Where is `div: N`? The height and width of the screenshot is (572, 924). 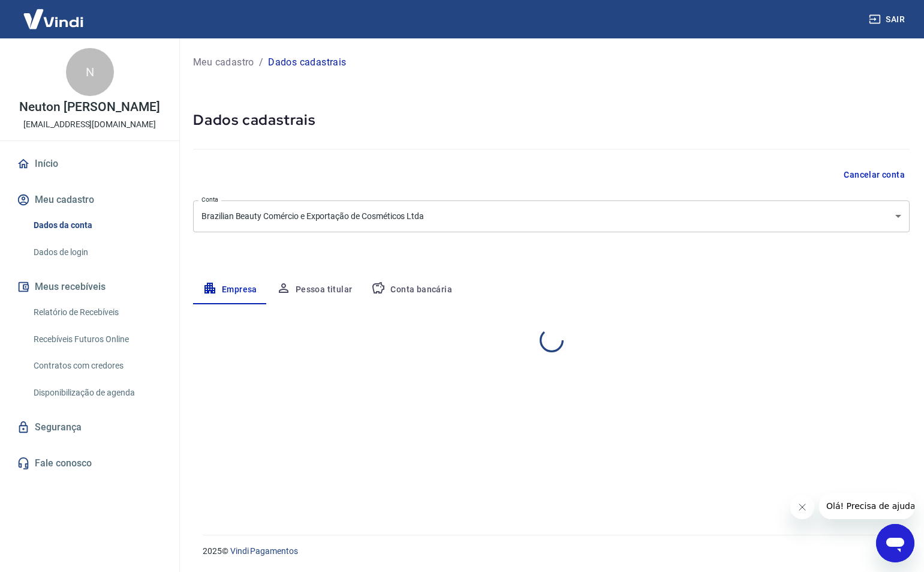
div: N is located at coordinates (90, 72).